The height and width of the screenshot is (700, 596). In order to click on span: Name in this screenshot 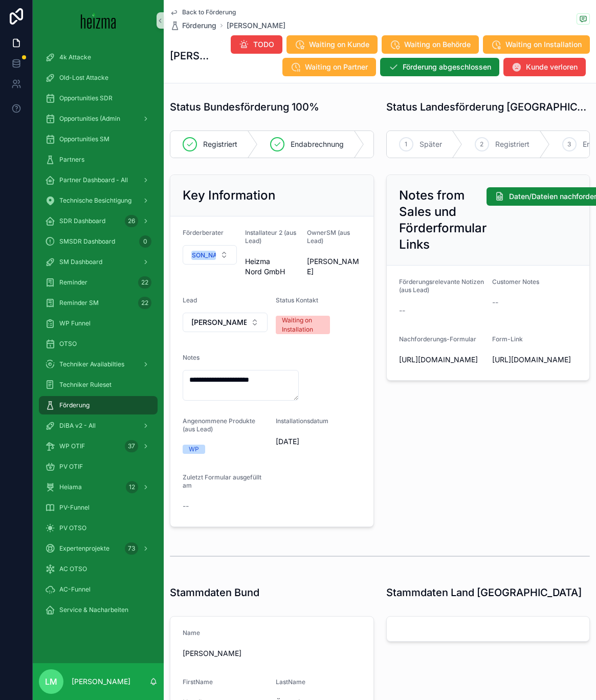, I will do `click(191, 633)`.